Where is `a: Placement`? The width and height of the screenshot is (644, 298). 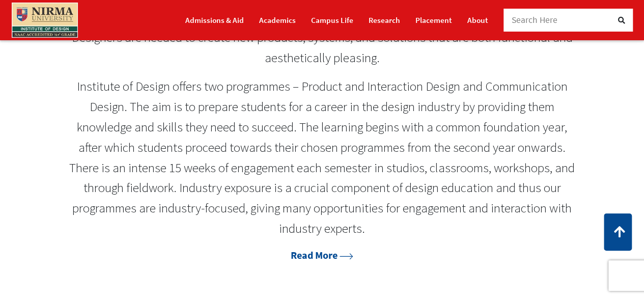 a: Placement is located at coordinates (434, 20).